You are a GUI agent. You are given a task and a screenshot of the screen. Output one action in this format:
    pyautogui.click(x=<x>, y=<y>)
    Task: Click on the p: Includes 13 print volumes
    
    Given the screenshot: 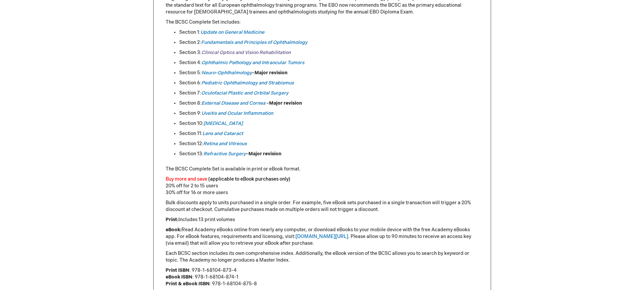 What is the action you would take?
    pyautogui.click(x=322, y=220)
    